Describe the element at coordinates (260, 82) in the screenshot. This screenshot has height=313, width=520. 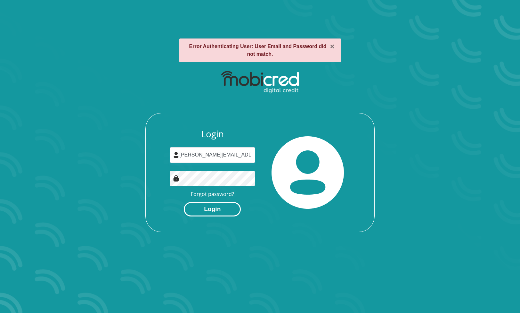
I see `img: mobicred logo` at that location.